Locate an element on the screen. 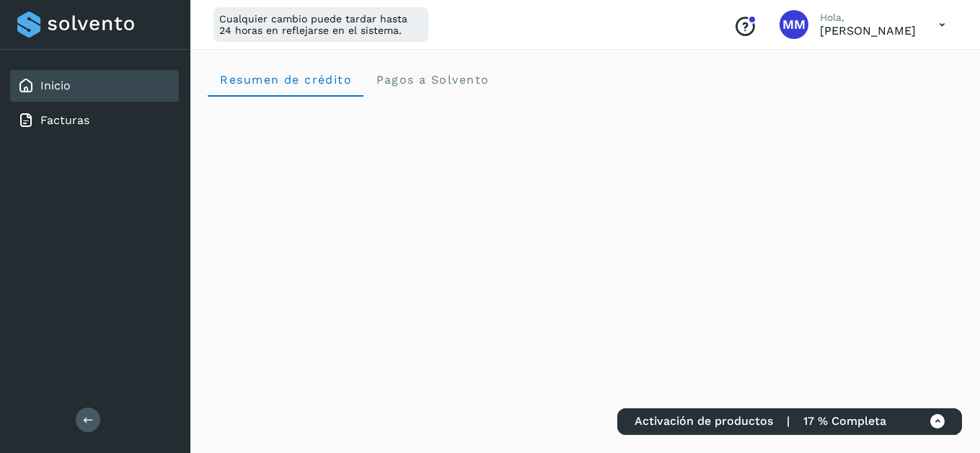 This screenshot has height=453, width=980. span: Resumen de crédito is located at coordinates (286, 79).